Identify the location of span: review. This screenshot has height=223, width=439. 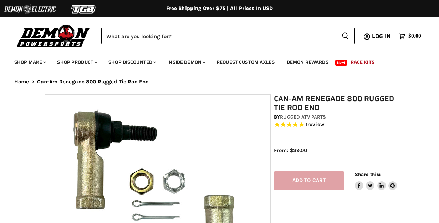
(316, 125).